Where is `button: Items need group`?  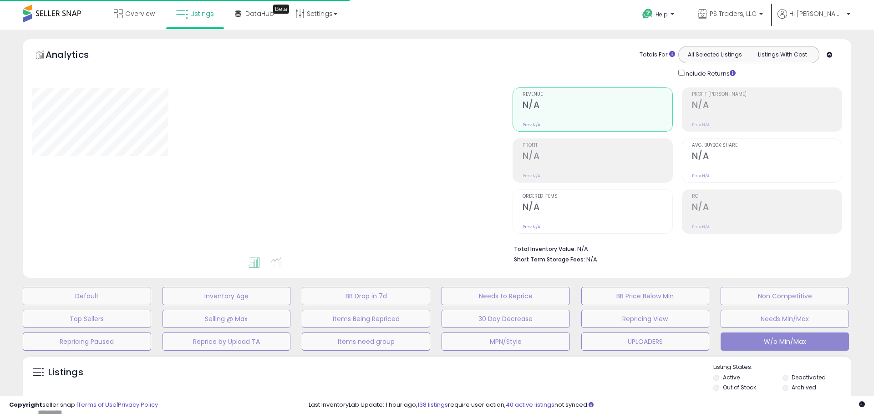 button: Items need group is located at coordinates (366, 341).